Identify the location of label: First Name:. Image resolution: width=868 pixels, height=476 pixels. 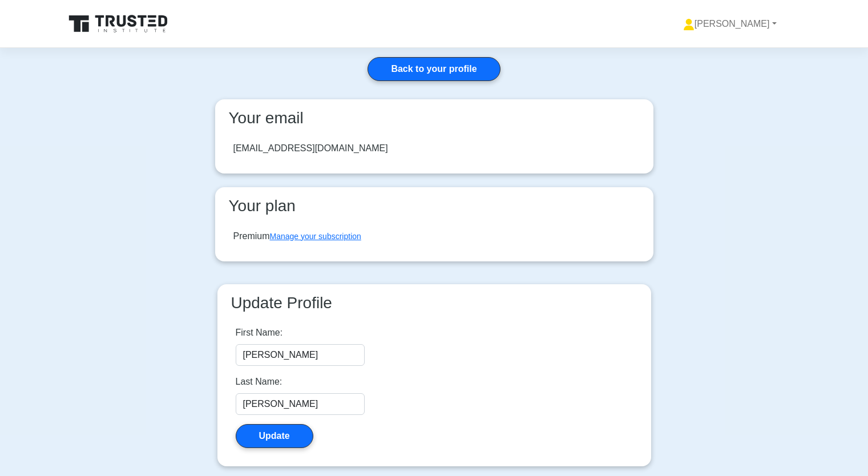
(259, 333).